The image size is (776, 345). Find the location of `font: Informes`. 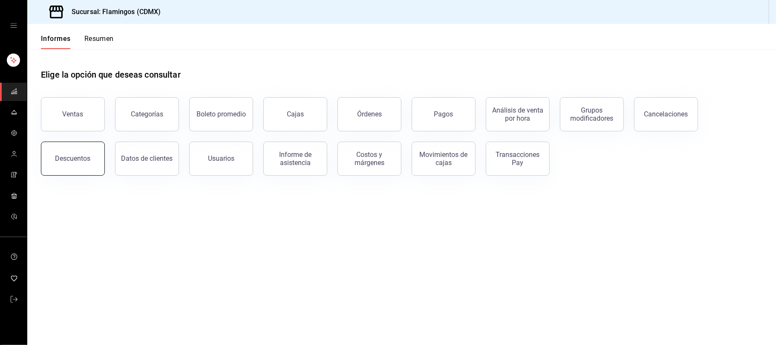

font: Informes is located at coordinates (56, 38).